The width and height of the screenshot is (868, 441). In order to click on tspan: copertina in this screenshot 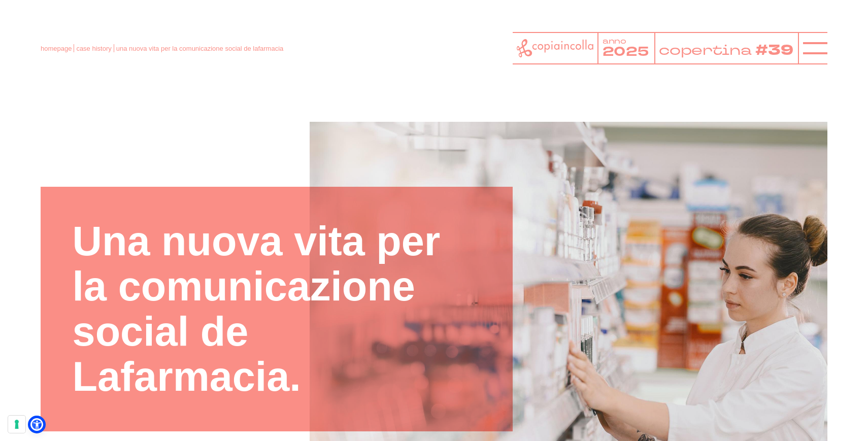, I will do `click(706, 50)`.